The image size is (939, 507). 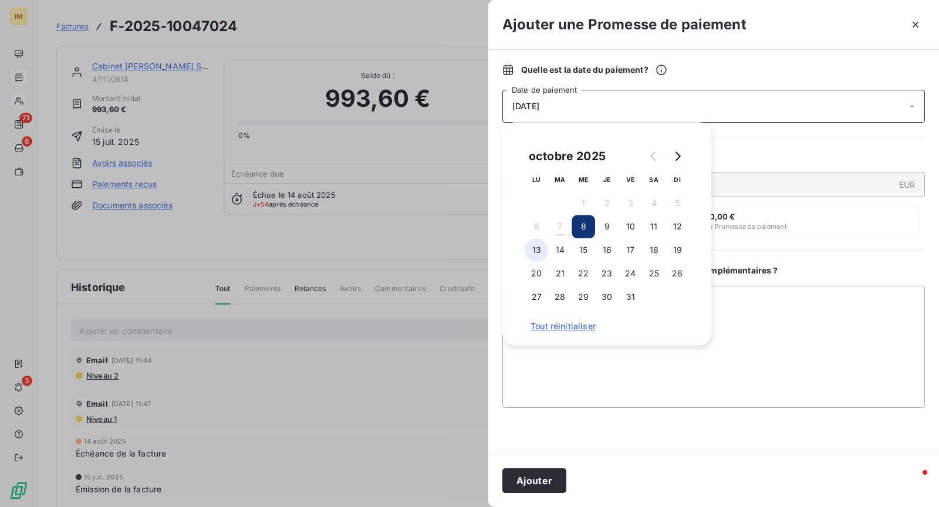 I want to click on button: 26, so click(x=677, y=273).